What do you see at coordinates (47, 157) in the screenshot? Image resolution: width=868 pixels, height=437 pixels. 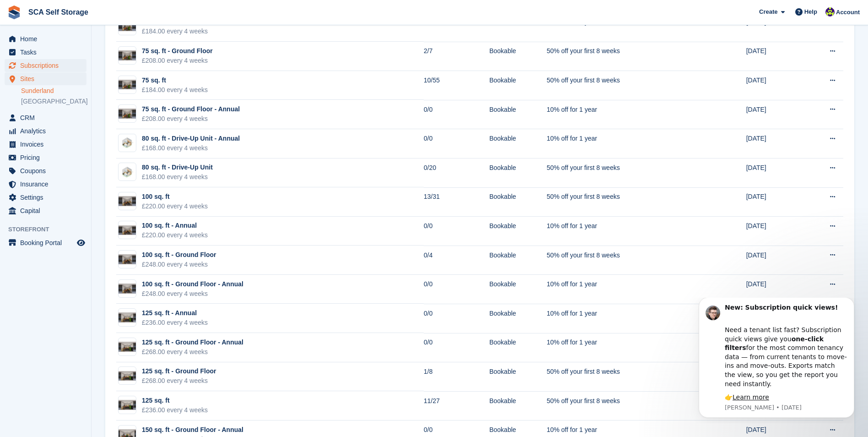 I see `span: Pricing` at bounding box center [47, 157].